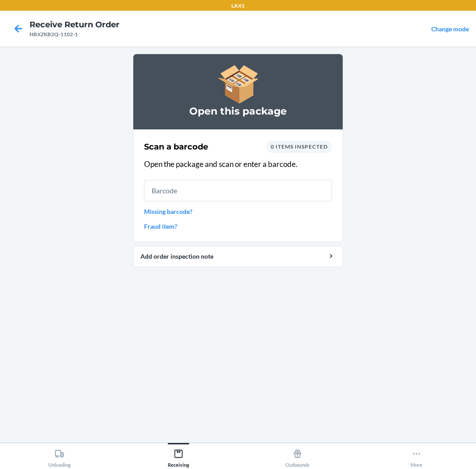 The width and height of the screenshot is (476, 469). I want to click on button: More, so click(417, 455).